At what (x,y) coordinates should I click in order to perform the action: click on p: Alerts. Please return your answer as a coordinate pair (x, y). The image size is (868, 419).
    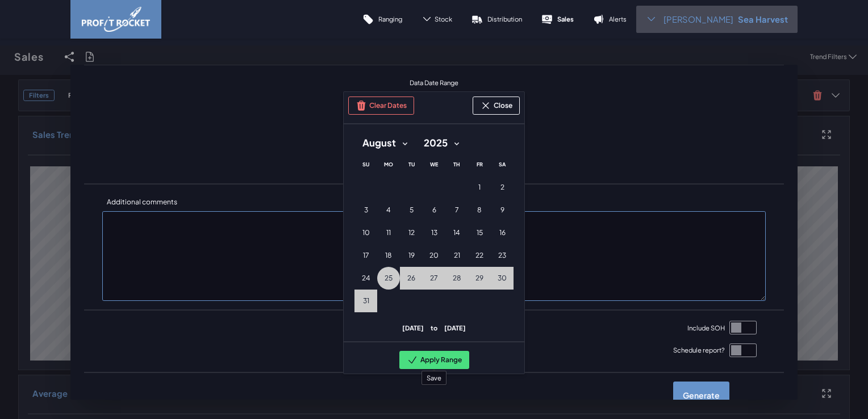
    Looking at the image, I should click on (618, 18).